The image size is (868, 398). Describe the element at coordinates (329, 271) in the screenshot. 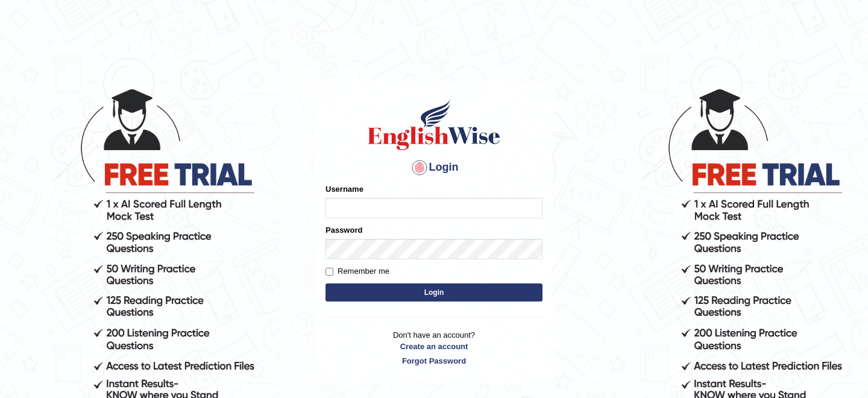

I see `input: Remember me` at that location.